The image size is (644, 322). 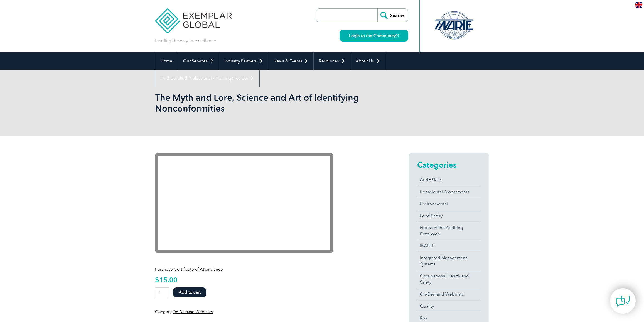 I want to click on input: Search, so click(x=393, y=15).